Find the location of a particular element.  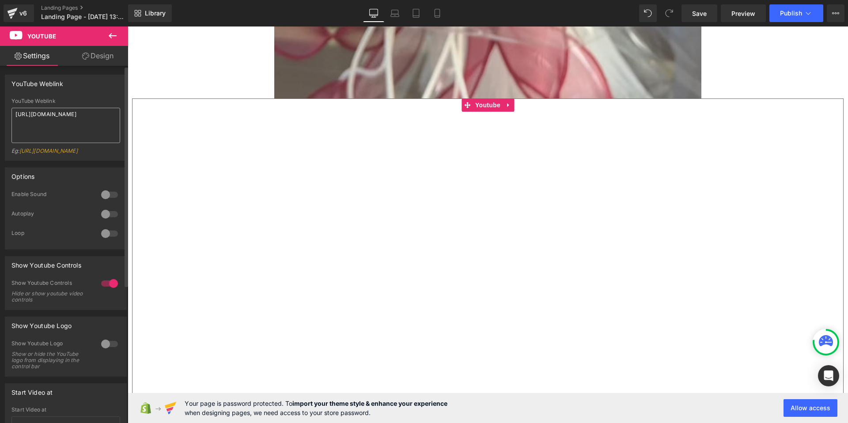

span: Library is located at coordinates (155, 13).